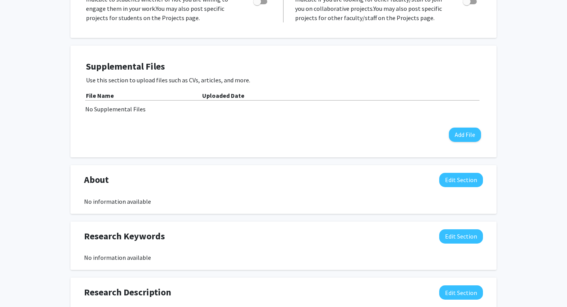 This screenshot has width=567, height=307. I want to click on h4: Supplemental Files, so click(283, 67).